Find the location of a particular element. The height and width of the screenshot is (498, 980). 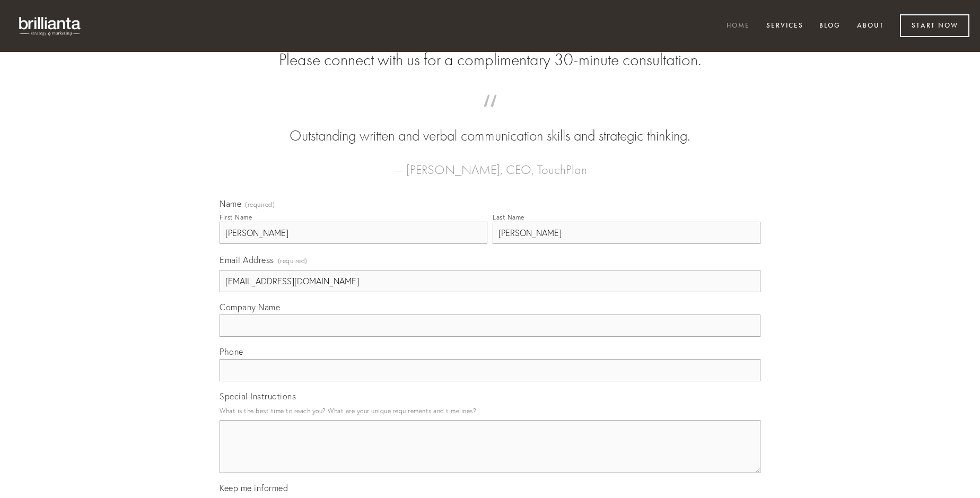

blockquote: Outstanding written and verbal communication skills and strategic thinking. is located at coordinates (490, 126).